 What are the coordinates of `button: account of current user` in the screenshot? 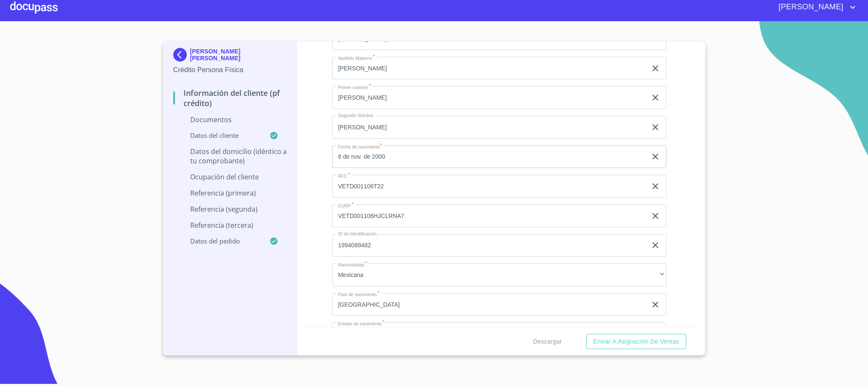 It's located at (815, 7).